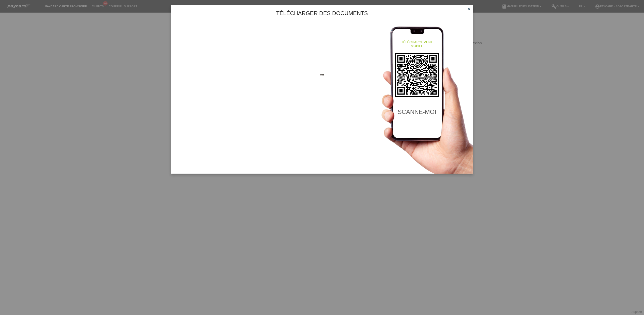  Describe the element at coordinates (322, 13) in the screenshot. I see `h1: Télécharger des documents` at that location.